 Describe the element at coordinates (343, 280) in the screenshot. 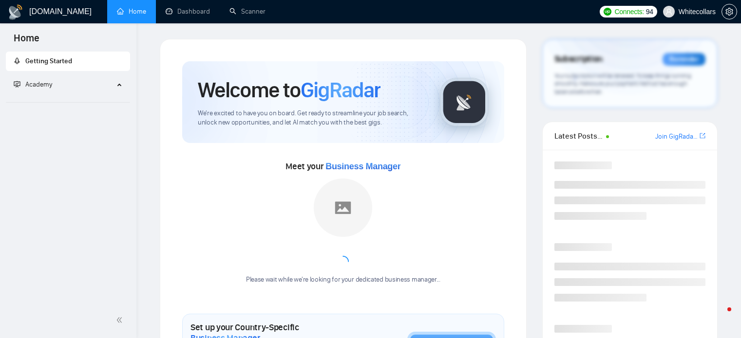

I see `div: Please wait while we're looking for your dedicated business manager...` at that location.